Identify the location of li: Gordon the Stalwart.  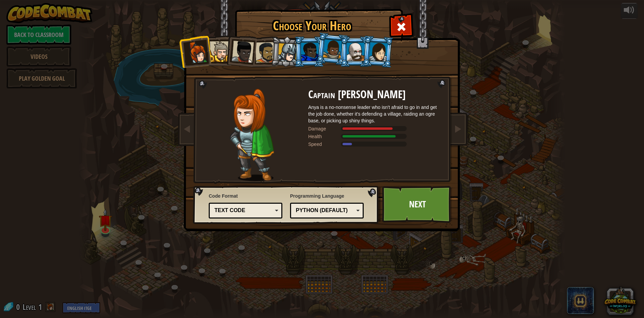
(309, 51).